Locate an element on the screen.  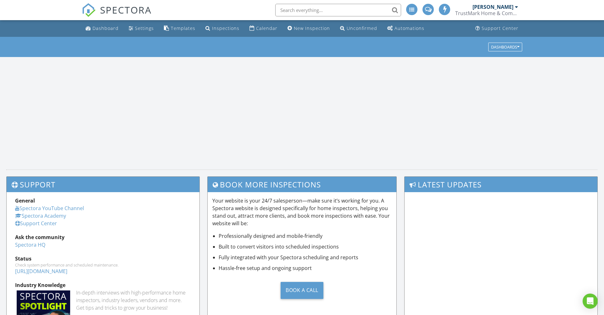
div: In-depth interviews with high-performance home inspectors, industry leaders, vendors and more. Ge... is located at coordinates (133, 300).